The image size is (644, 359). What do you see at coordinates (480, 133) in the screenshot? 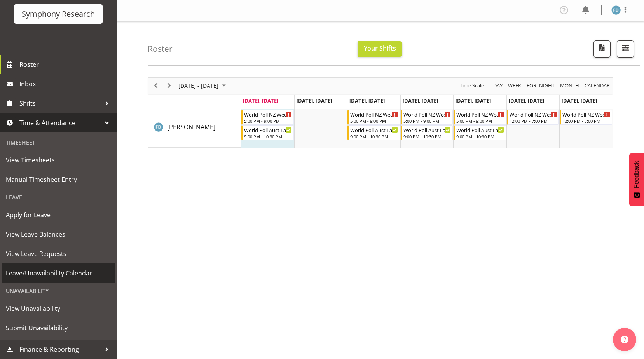
I see `div: Foziah Dean"s event - World Poll Aust Late 9p~10:30p Begin From Friday, September 26, 2025 at 9:0...` at bounding box center [480, 133].